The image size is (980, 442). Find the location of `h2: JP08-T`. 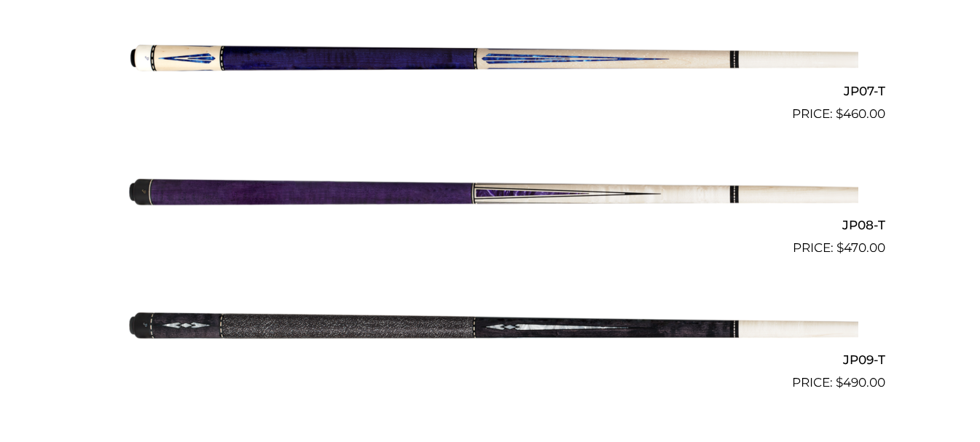

h2: JP08-T is located at coordinates (490, 225).